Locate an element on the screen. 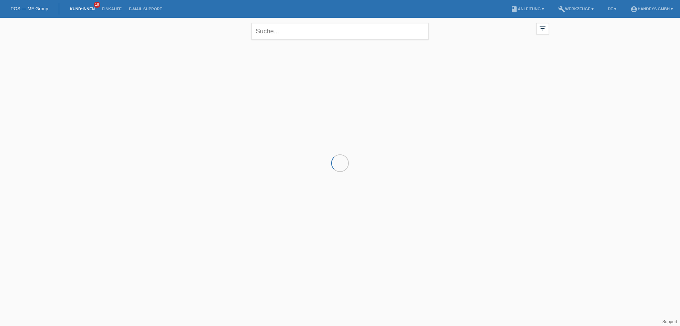 The image size is (680, 326). a: buildWerkzeuge ▾ is located at coordinates (576, 9).